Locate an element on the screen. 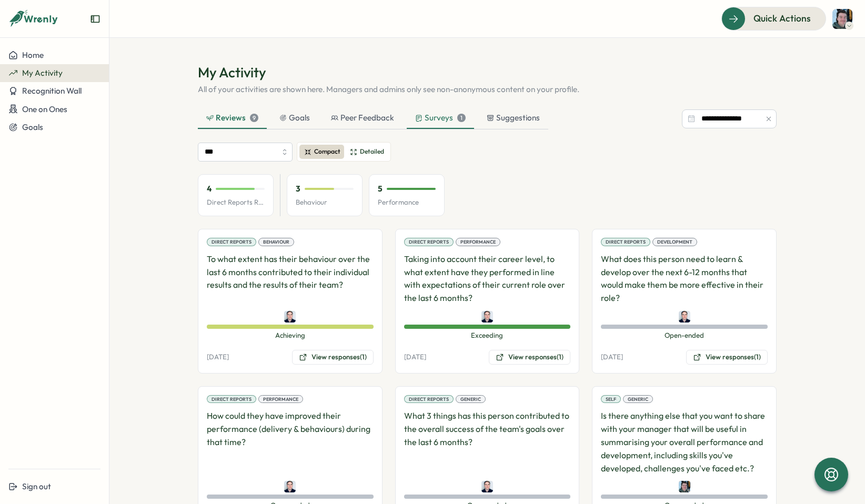 Image resolution: width=865 pixels, height=504 pixels. div: Development is located at coordinates (675, 242).